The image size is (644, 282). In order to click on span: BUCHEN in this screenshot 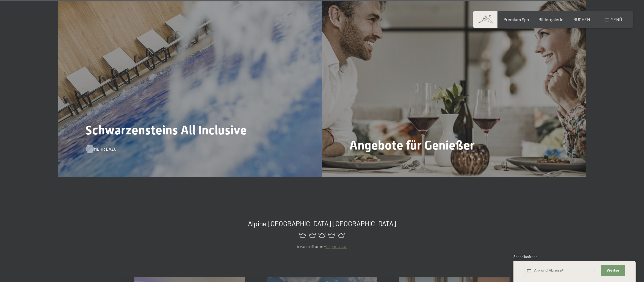, I will do `click(582, 19)`.